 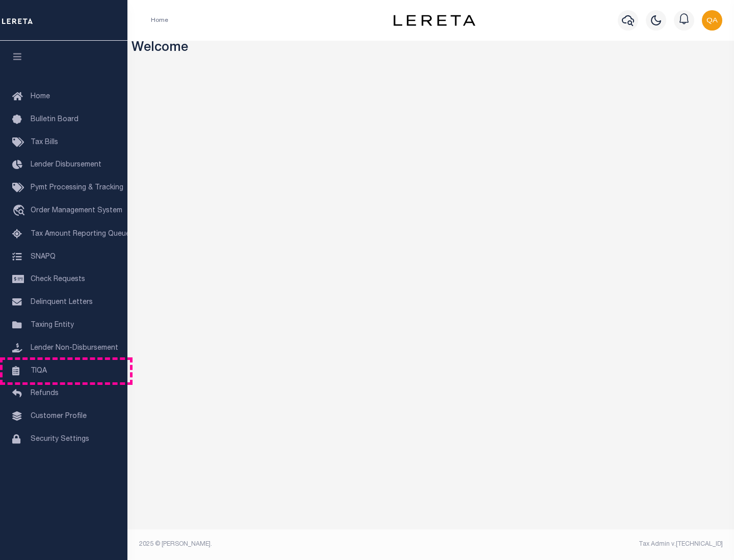 What do you see at coordinates (60, 439) in the screenshot?
I see `span: Security Settings` at bounding box center [60, 439].